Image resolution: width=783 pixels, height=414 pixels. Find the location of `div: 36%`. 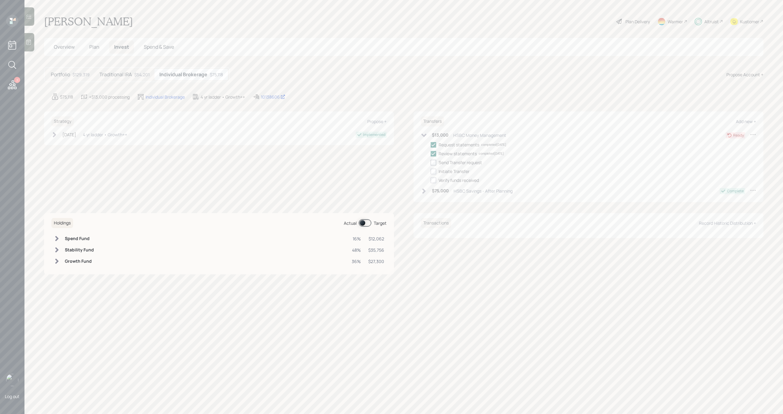

div: 36% is located at coordinates (357, 261).